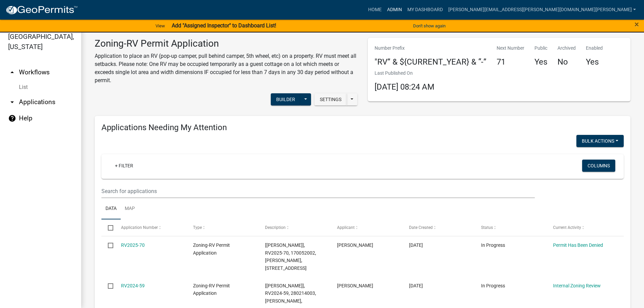 Image resolution: width=644 pixels, height=308 pixels. I want to click on a: + Filter, so click(124, 166).